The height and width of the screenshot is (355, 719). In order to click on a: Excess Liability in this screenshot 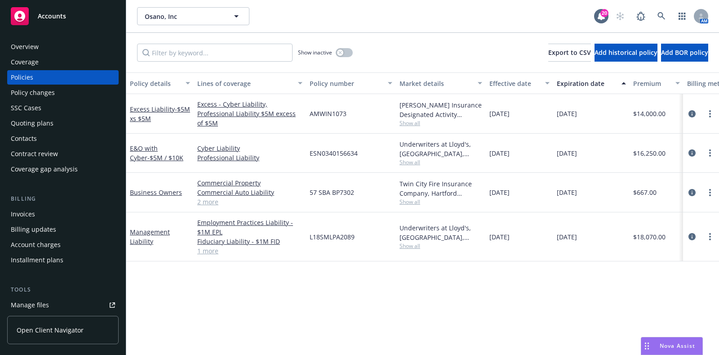, I will do `click(160, 114)`.